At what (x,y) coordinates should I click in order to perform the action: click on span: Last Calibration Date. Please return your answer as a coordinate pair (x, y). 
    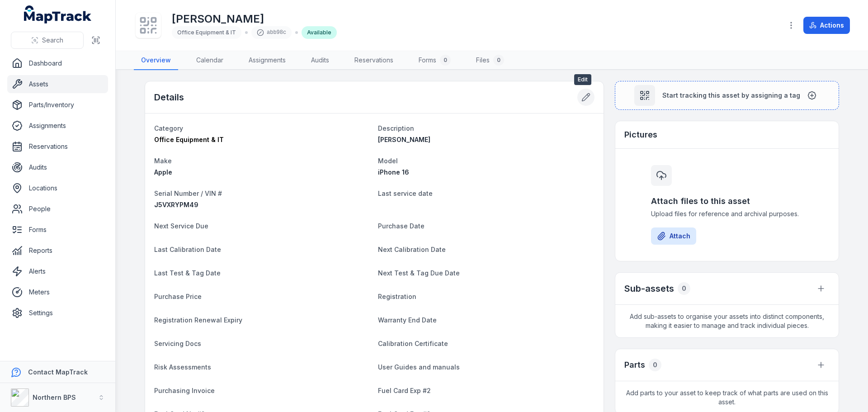
    Looking at the image, I should click on (188, 249).